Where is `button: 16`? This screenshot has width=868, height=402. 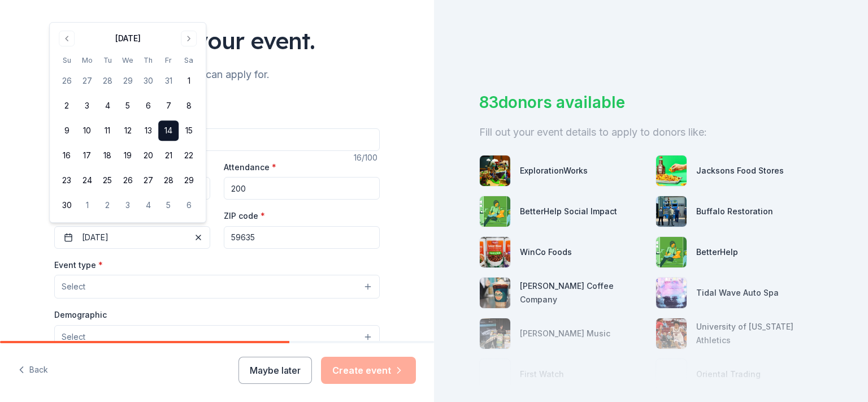 button: 16 is located at coordinates (67, 155).